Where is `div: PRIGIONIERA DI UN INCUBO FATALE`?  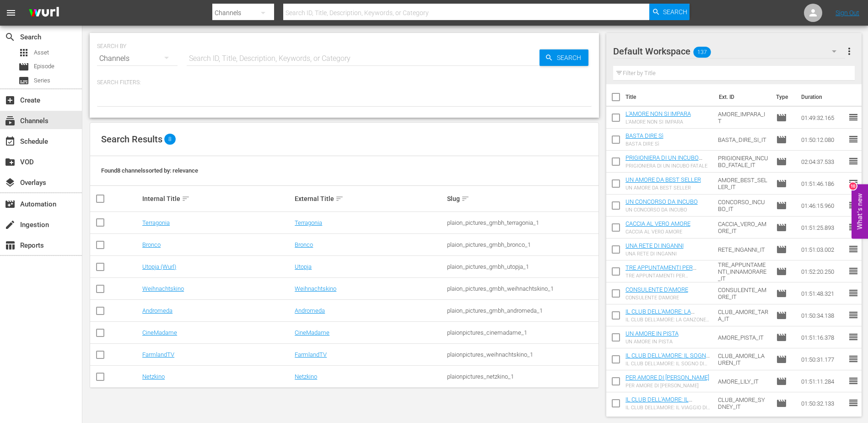
div: PRIGIONIERA DI UN INCUBO FATALE is located at coordinates (668, 166).